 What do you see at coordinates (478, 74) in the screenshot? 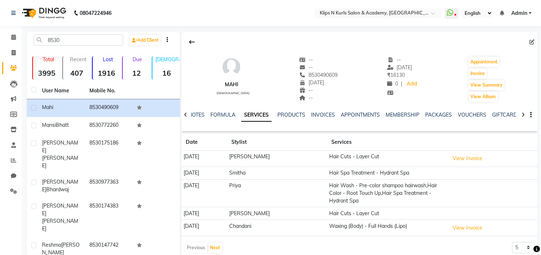
I see `button: Invoice` at bounding box center [478, 74].